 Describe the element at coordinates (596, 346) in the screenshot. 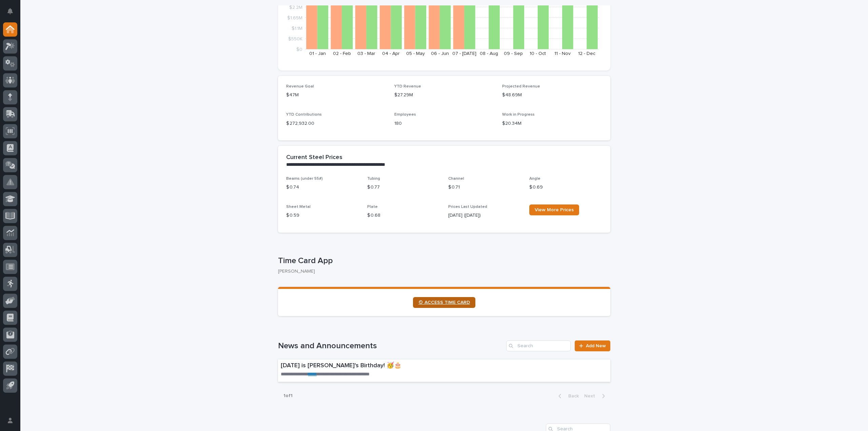

I see `span: Add New` at that location.